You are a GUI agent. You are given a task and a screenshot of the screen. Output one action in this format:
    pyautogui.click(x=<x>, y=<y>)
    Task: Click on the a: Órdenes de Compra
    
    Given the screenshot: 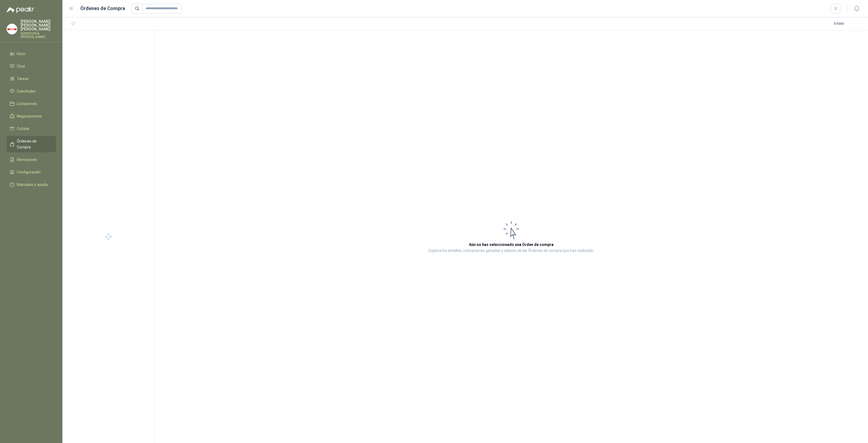 What is the action you would take?
    pyautogui.click(x=31, y=144)
    